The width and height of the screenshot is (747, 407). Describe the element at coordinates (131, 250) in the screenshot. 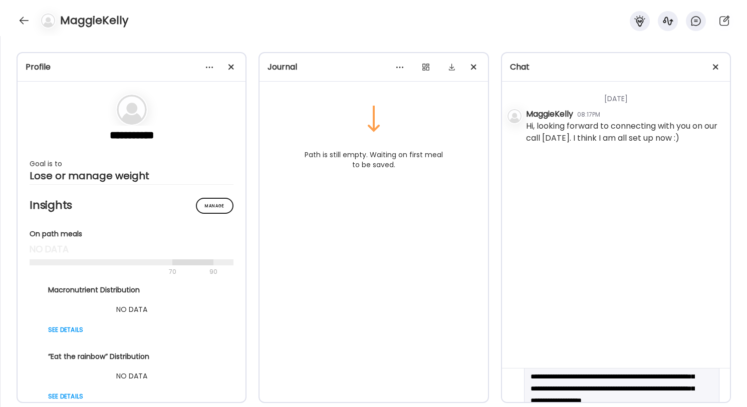

I see `div: no data` at that location.